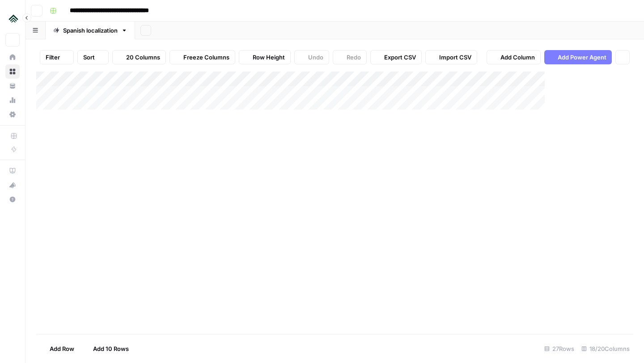  What do you see at coordinates (13, 185) in the screenshot?
I see `button: What's new?` at bounding box center [13, 185].